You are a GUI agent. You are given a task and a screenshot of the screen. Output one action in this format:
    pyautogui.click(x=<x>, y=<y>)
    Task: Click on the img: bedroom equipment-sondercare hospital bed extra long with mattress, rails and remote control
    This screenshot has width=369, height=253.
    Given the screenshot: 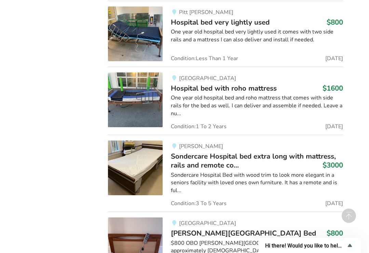 What is the action you would take?
    pyautogui.click(x=135, y=168)
    